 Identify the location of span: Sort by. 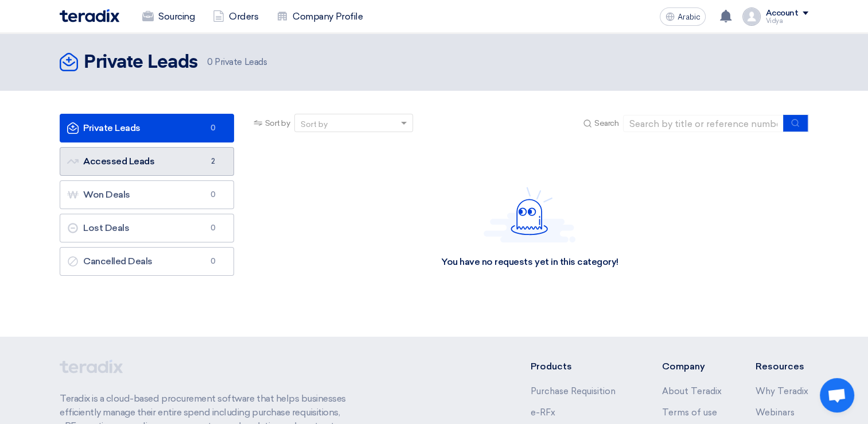
(278, 123).